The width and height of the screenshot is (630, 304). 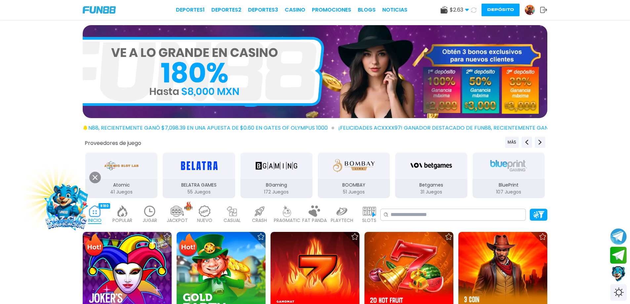 I want to click on img: popular_light.webp, so click(x=122, y=211).